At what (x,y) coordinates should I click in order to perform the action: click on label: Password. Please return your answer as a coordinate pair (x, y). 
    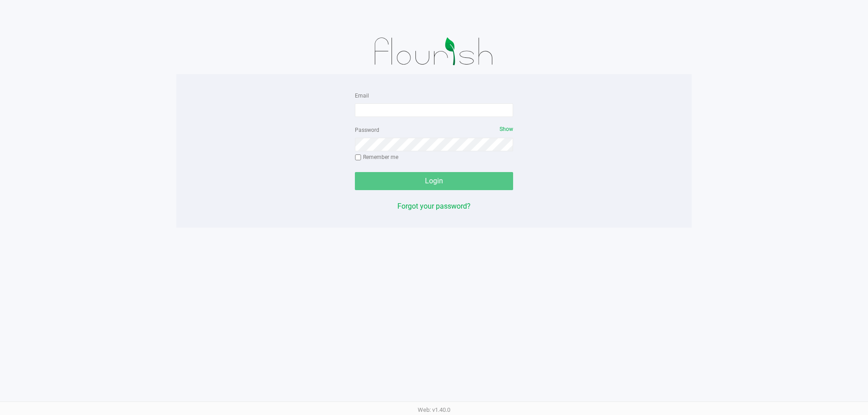
    Looking at the image, I should click on (367, 130).